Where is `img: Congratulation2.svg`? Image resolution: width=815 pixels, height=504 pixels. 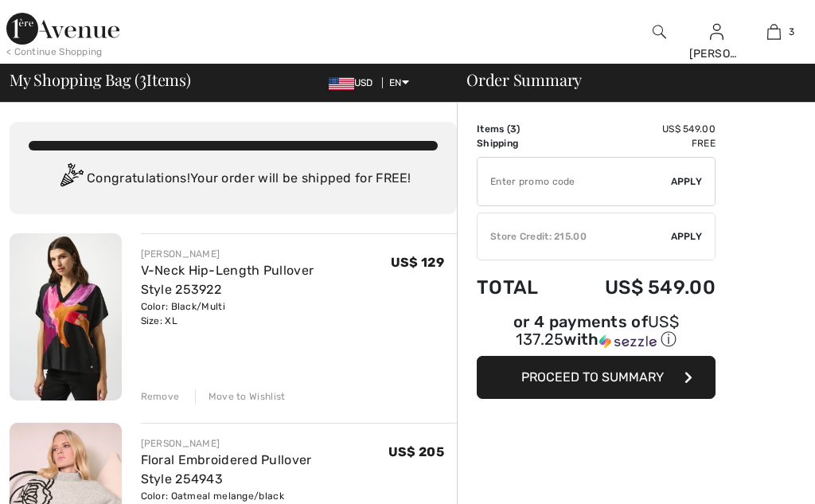
img: Congratulation2.svg is located at coordinates (70, 179).